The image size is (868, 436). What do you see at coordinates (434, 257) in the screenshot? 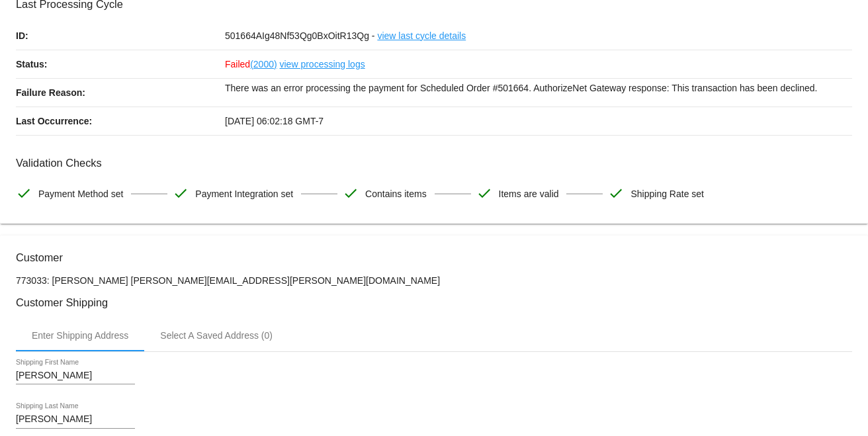
I see `h3: Customer` at bounding box center [434, 257].